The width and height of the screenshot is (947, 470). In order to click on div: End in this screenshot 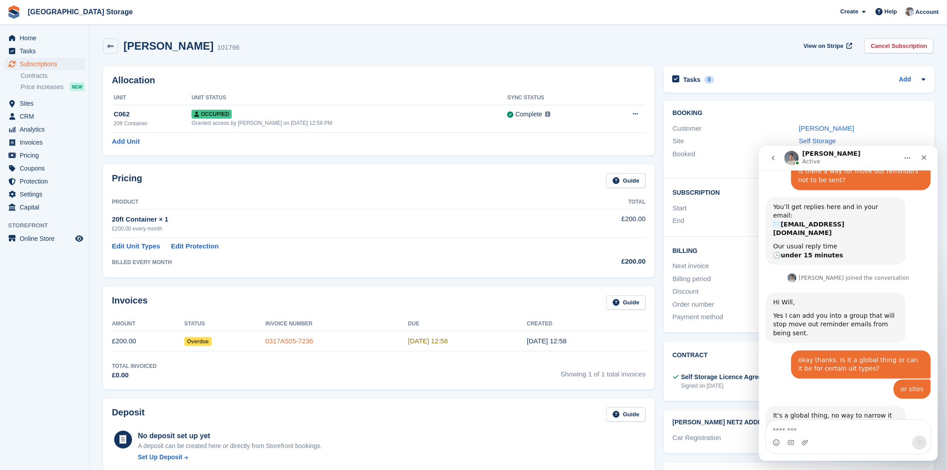, I will do `click(736, 221)`.